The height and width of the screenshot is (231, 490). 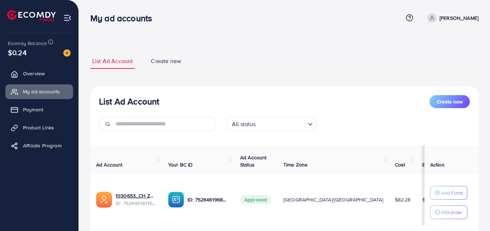 What do you see at coordinates (450, 102) in the screenshot?
I see `button: Create new` at bounding box center [450, 102].